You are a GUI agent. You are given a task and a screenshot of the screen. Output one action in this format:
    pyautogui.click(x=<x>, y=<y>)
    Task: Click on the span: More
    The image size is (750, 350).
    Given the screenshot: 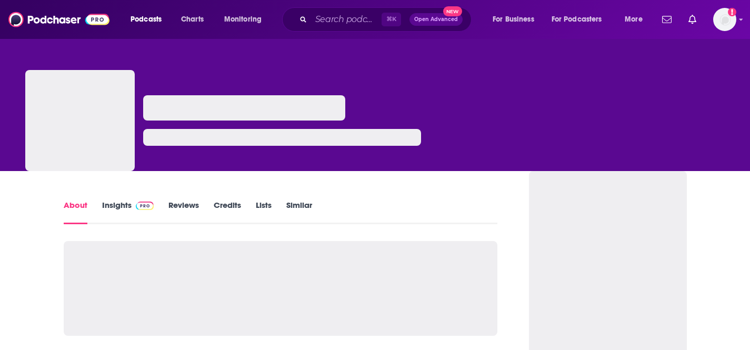 What is the action you would take?
    pyautogui.click(x=633, y=19)
    